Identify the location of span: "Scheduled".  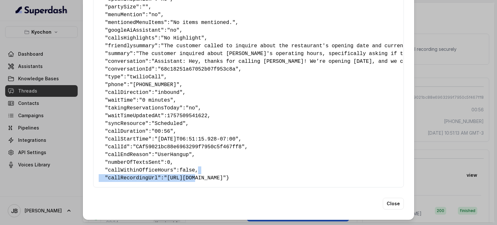
(169, 124).